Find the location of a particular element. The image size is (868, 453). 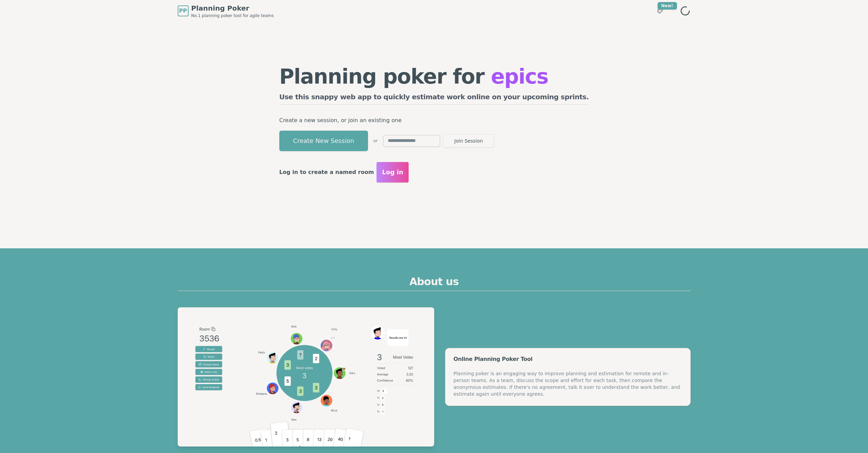

h2: About us is located at coordinates (434, 283).